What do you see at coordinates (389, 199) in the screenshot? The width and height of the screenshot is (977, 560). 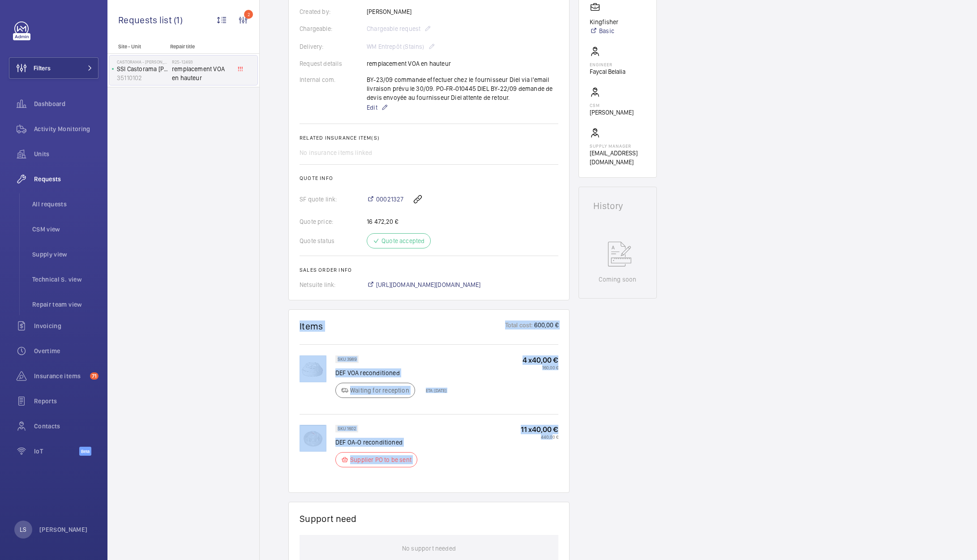 I see `span: 00021327` at bounding box center [389, 199].